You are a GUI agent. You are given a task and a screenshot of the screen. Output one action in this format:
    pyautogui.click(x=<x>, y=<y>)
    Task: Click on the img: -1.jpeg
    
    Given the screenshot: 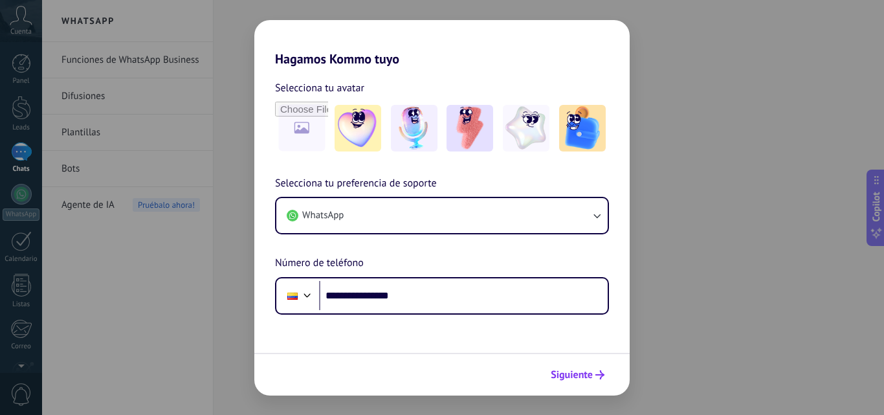 What is the action you would take?
    pyautogui.click(x=358, y=128)
    